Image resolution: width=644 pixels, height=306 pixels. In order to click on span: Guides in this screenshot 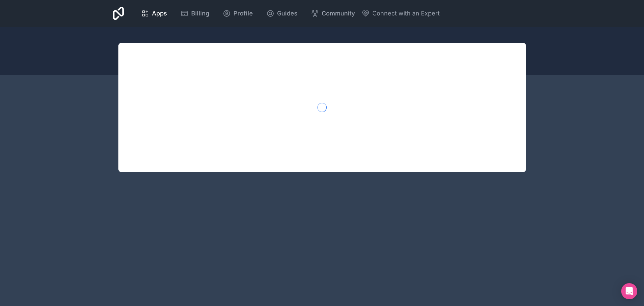, I will do `click(287, 13)`.